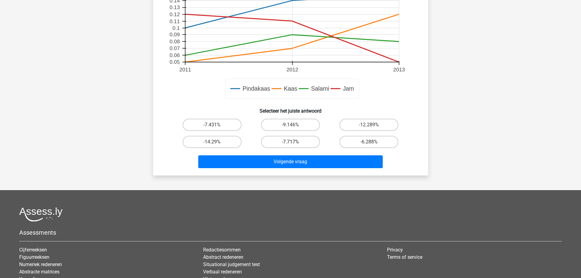 The height and width of the screenshot is (278, 581). I want to click on text: 0.07, so click(174, 48).